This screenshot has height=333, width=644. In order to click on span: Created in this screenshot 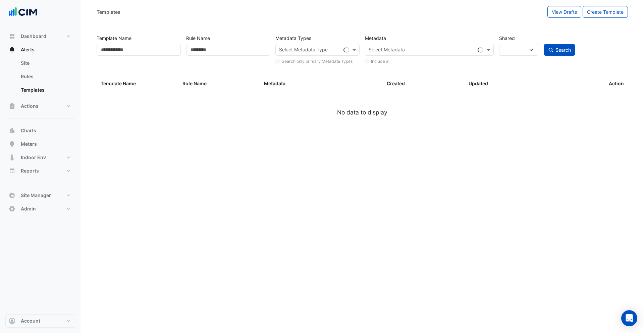, I will do `click(396, 83)`.